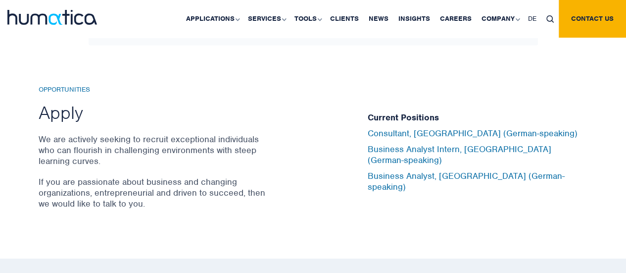 Image resolution: width=626 pixels, height=273 pixels. I want to click on p: We are actively seeking to recruit exceptional individuals who can flourish in challenging enviro..., so click(153, 150).